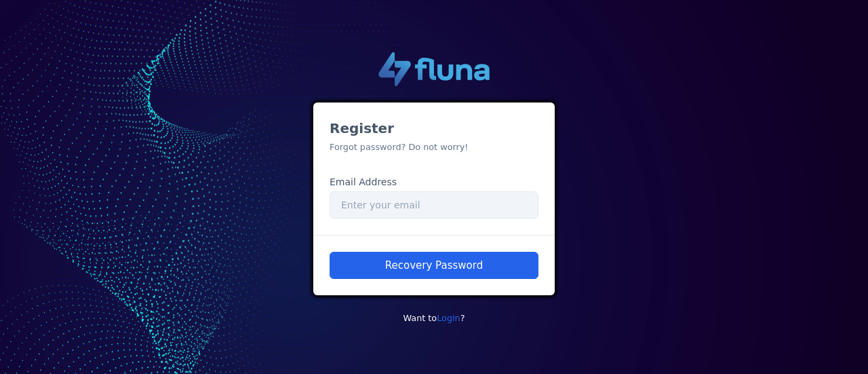  What do you see at coordinates (434, 128) in the screenshot?
I see `h3: Register` at bounding box center [434, 128].